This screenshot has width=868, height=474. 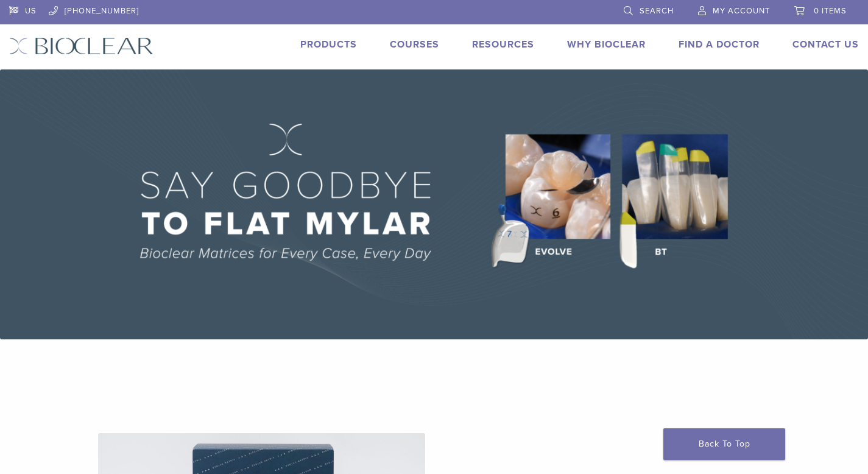 I want to click on a: Contact Us, so click(x=826, y=44).